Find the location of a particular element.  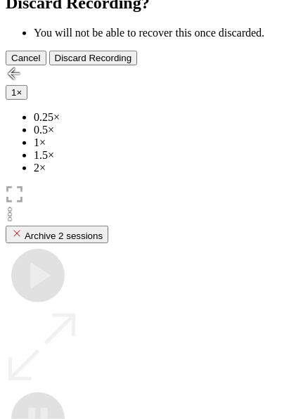

li: You will not be able to recover this once discarded. is located at coordinates (168, 33).